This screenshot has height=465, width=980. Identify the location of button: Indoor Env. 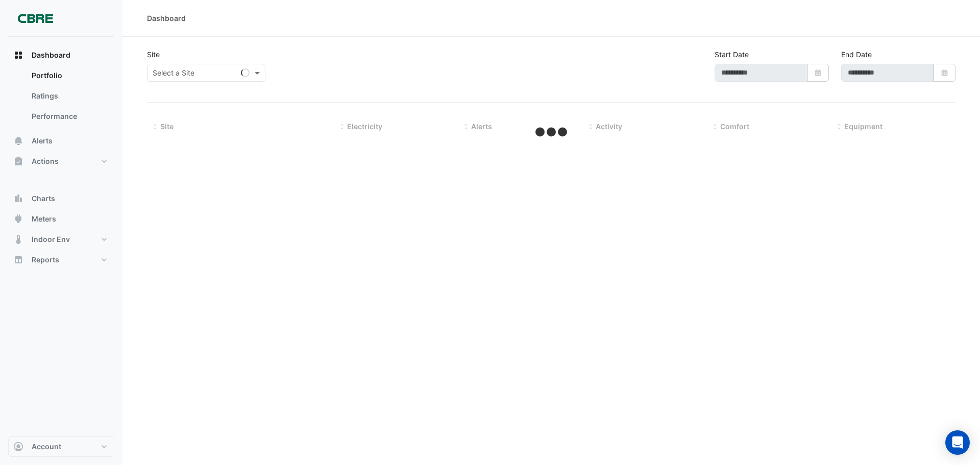
(61, 239).